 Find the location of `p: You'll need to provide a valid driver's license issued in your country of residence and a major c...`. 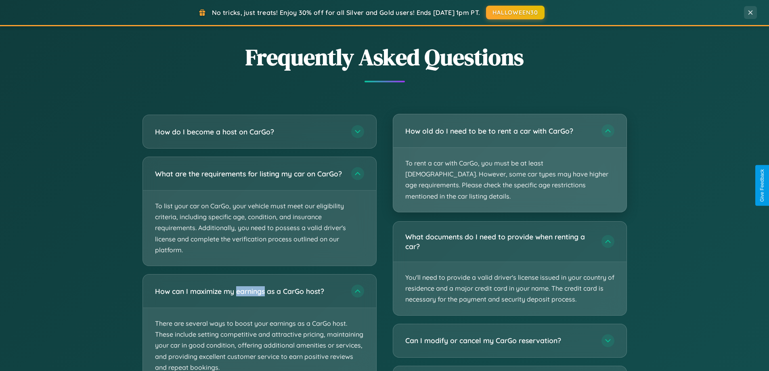

p: You'll need to provide a valid driver's license issued in your country of residence and a major c... is located at coordinates (510, 289).